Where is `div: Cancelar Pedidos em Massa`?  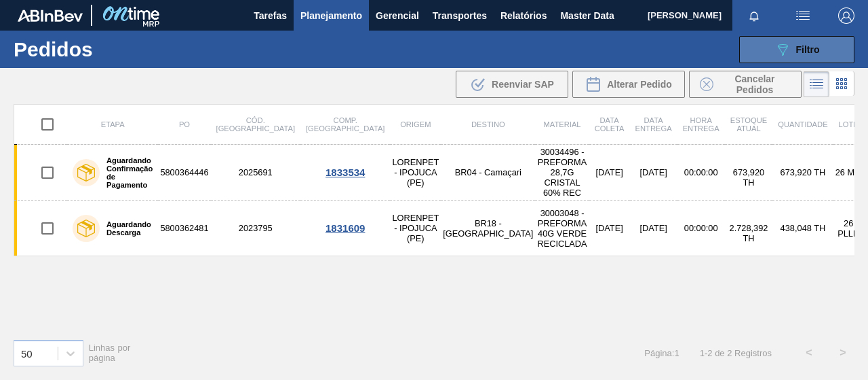 div: Cancelar Pedidos em Massa is located at coordinates (746, 84).